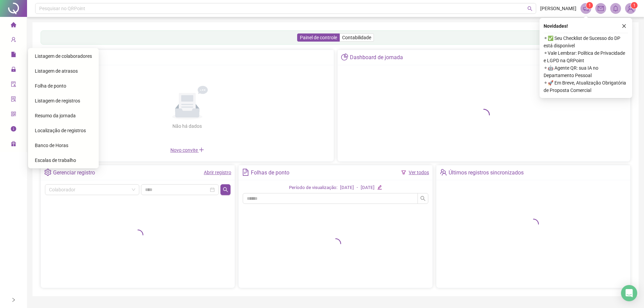 This screenshot has height=308, width=644. What do you see at coordinates (13, 300) in the screenshot?
I see `span: right` at bounding box center [13, 300].